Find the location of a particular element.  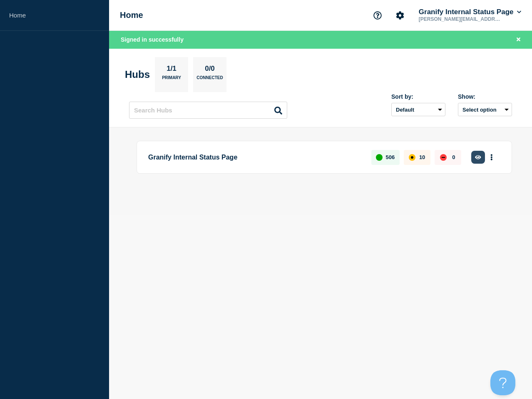

div: down is located at coordinates (444, 158).